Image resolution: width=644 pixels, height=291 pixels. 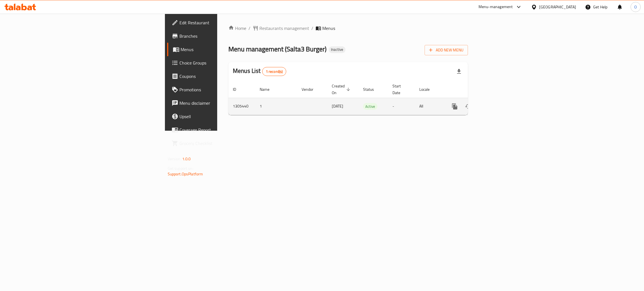 What do you see at coordinates (220, 63) in the screenshot?
I see `a: Choice Groups` at bounding box center [220, 63].